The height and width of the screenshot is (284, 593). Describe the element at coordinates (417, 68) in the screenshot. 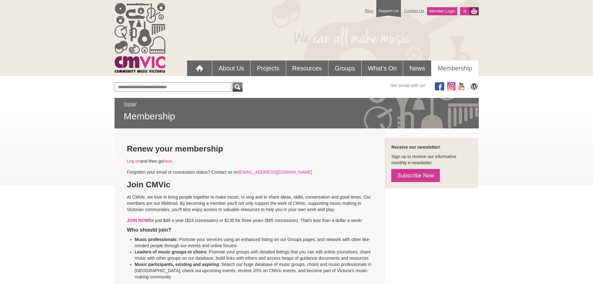

I see `a: News` at that location.